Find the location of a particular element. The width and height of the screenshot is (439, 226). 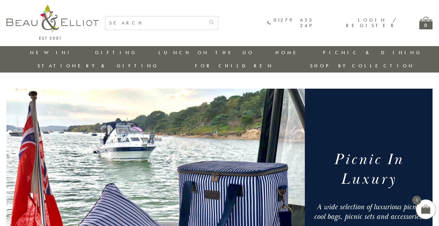

a: Shop by collection is located at coordinates (362, 66).